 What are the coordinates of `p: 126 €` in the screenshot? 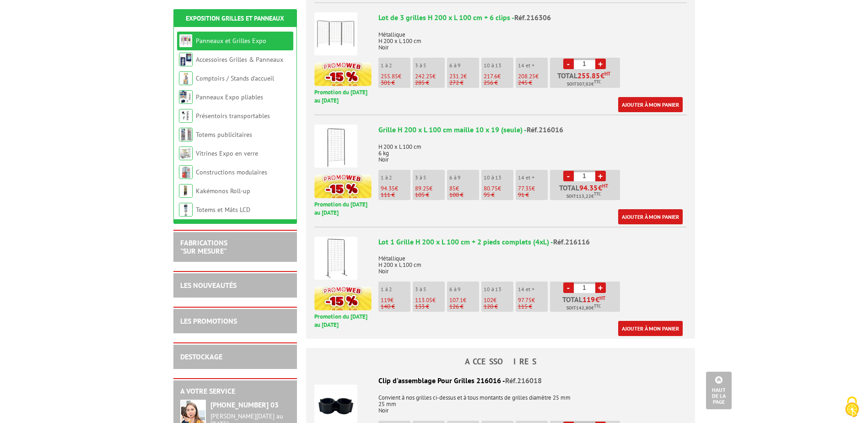 It's located at (464, 307).